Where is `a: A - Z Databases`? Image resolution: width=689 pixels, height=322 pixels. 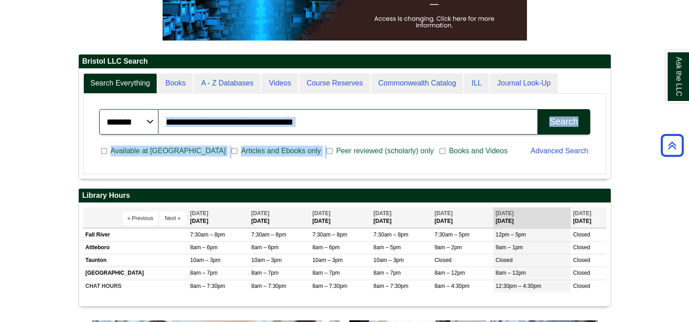
a: A - Z Databases is located at coordinates (227, 83).